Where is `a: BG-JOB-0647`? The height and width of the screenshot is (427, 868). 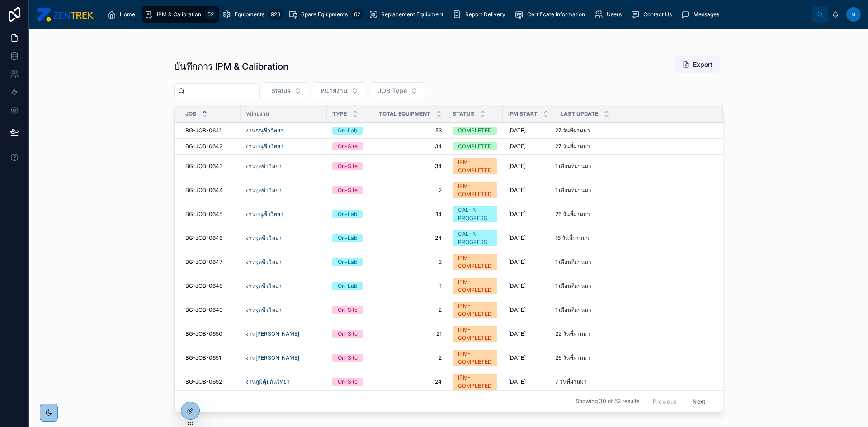
a: BG-JOB-0647 is located at coordinates (210, 262).